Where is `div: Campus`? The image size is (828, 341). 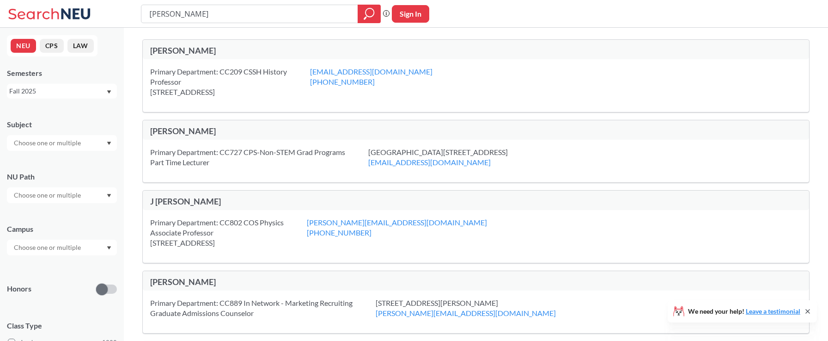
div: Campus is located at coordinates (62, 229).